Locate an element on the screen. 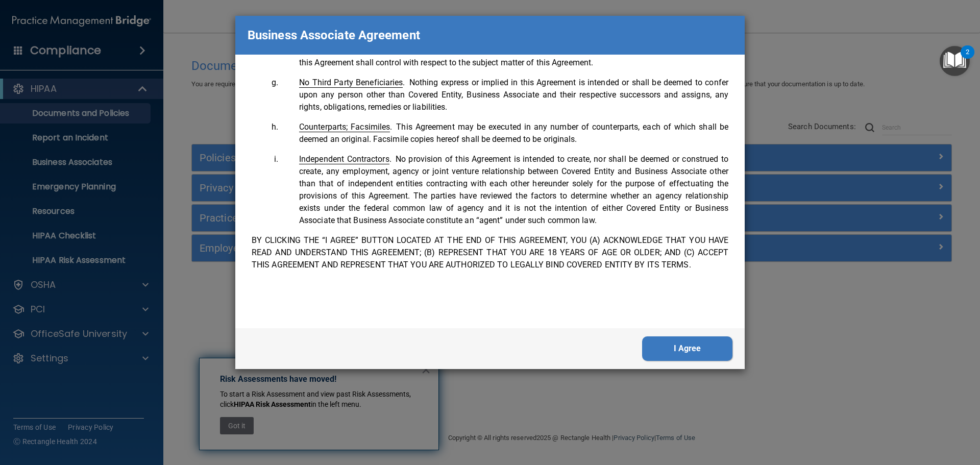 This screenshot has height=465, width=980. span: Counterparts; Facsimiles is located at coordinates (345, 127).